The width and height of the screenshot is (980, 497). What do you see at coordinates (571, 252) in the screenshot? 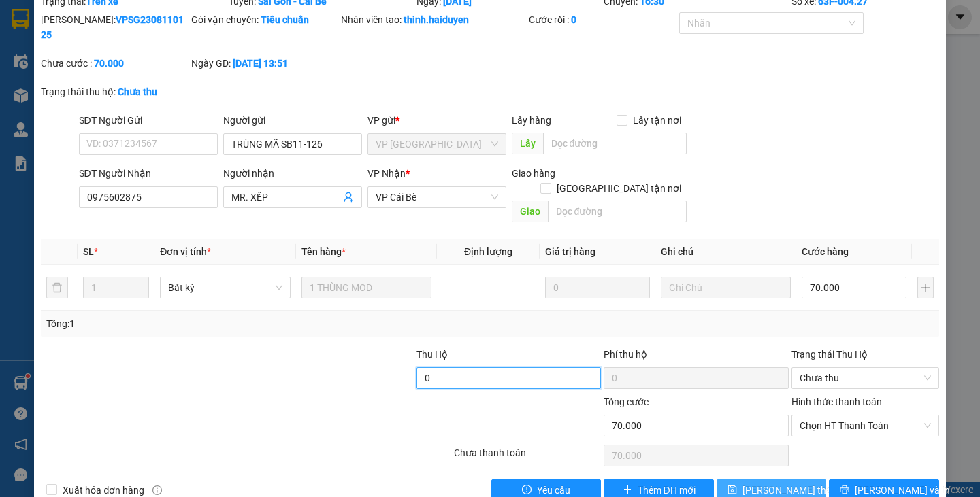
I see `span: Giá trị hàng` at bounding box center [571, 252].